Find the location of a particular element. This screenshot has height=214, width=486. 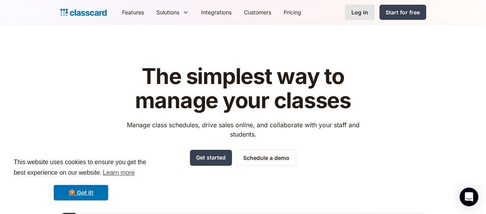

a: Pricing is located at coordinates (292, 12).